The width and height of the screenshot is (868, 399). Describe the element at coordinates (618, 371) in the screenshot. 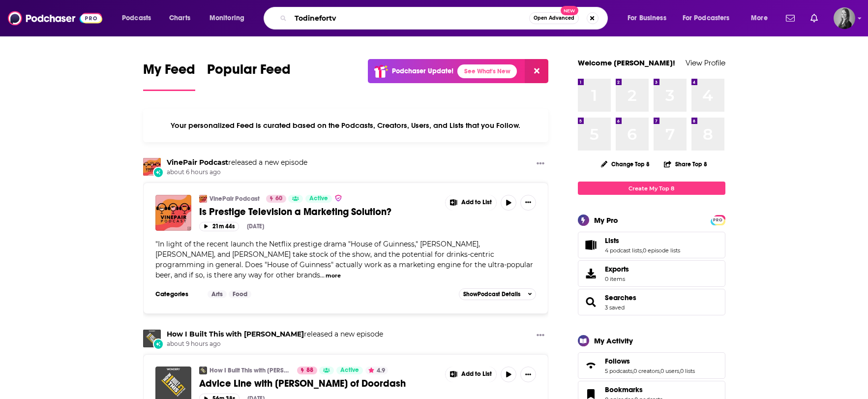

I see `a: 5 podcasts` at that location.